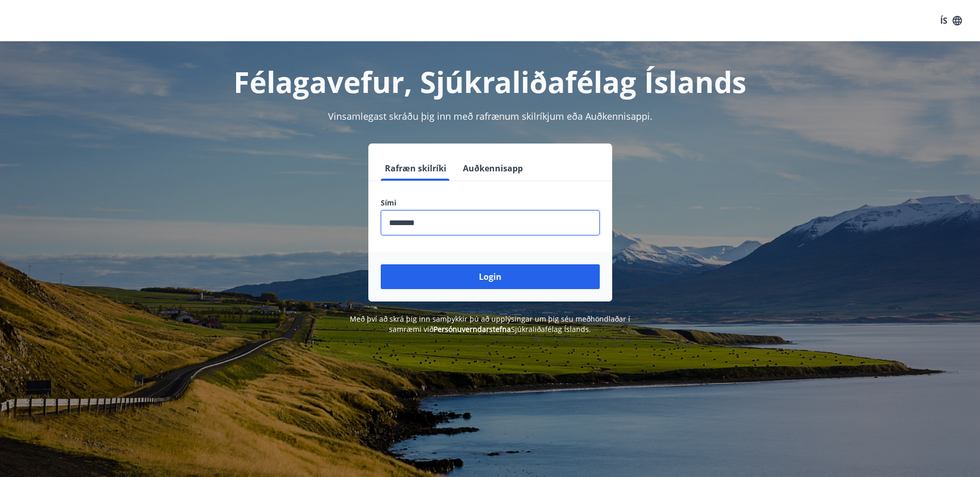 The image size is (980, 477). I want to click on button: ÍS, so click(951, 21).